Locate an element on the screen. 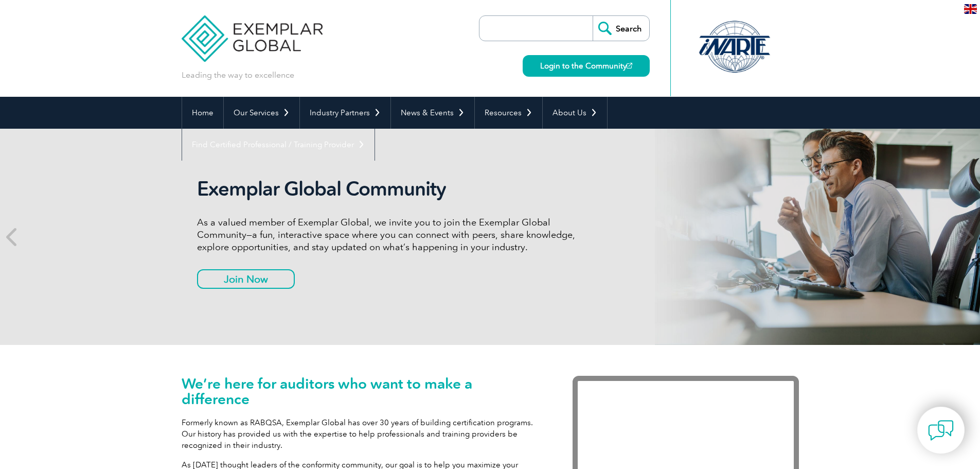 This screenshot has height=469, width=980. a: Our Services is located at coordinates (262, 113).